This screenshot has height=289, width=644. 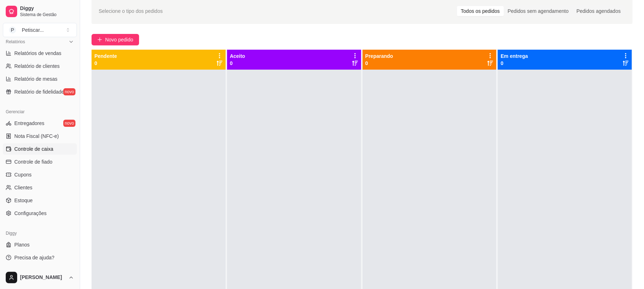 I want to click on a: Relatório de clientes, so click(x=40, y=66).